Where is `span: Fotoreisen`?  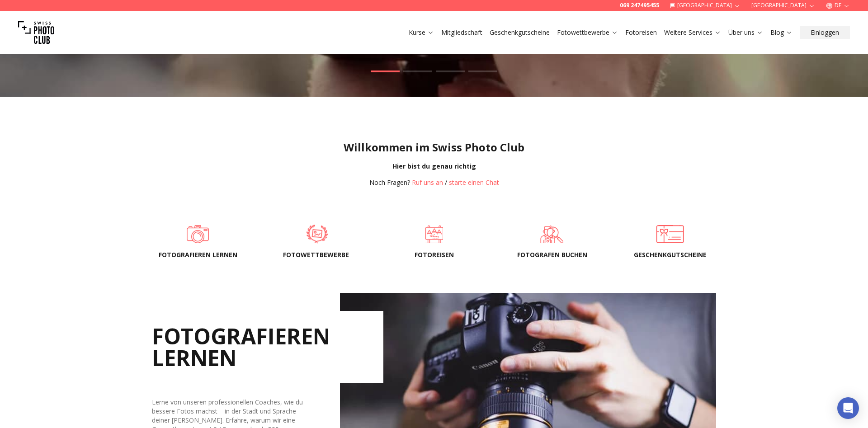 span: Fotoreisen is located at coordinates (434, 255).